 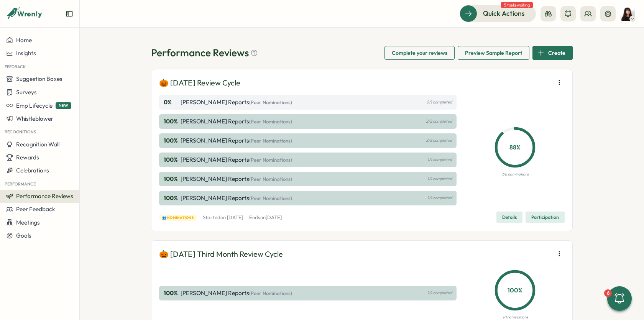 I want to click on button: Details, so click(x=509, y=217).